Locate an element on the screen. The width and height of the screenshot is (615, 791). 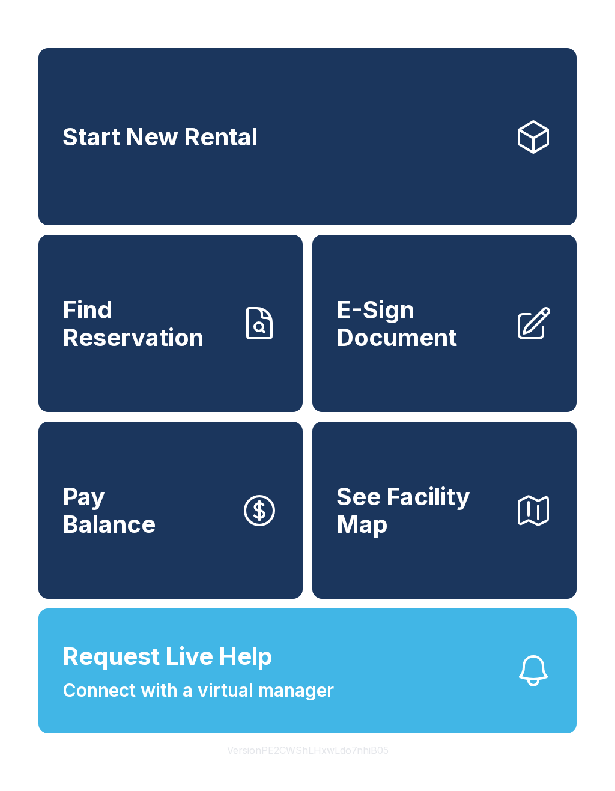
span: Start New Rental is located at coordinates (160, 137).